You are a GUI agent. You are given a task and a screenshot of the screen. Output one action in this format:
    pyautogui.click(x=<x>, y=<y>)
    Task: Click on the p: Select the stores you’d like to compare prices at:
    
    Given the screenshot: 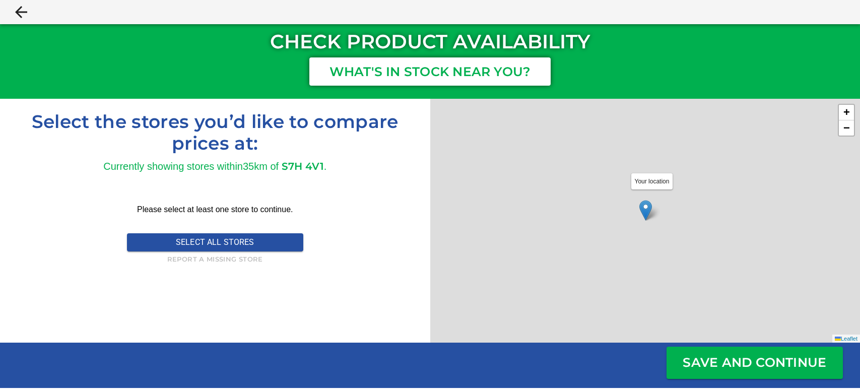 What is the action you would take?
    pyautogui.click(x=215, y=133)
    